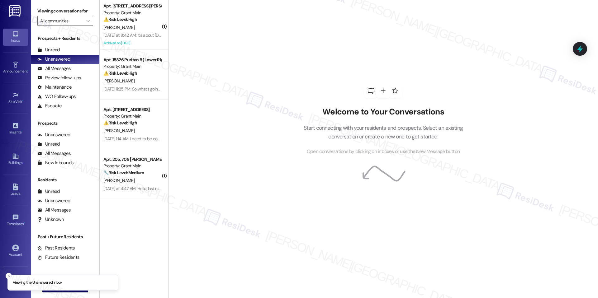  I want to click on div: Maintenance, so click(54, 87).